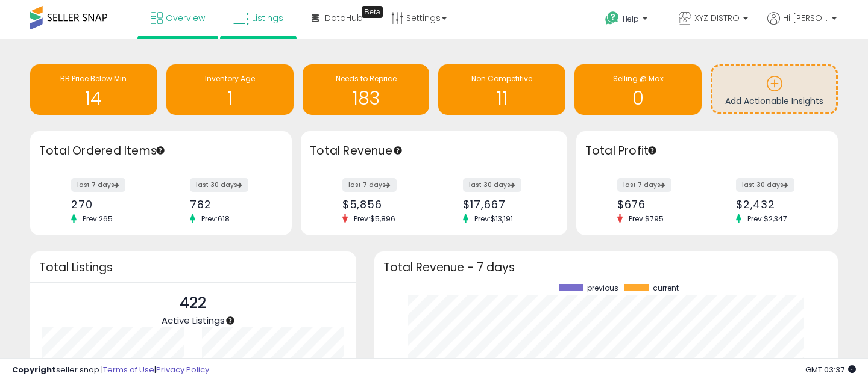  Describe the element at coordinates (830, 369) in the screenshot. I see `span: 2025-08-11 03:37 GMT` at that location.